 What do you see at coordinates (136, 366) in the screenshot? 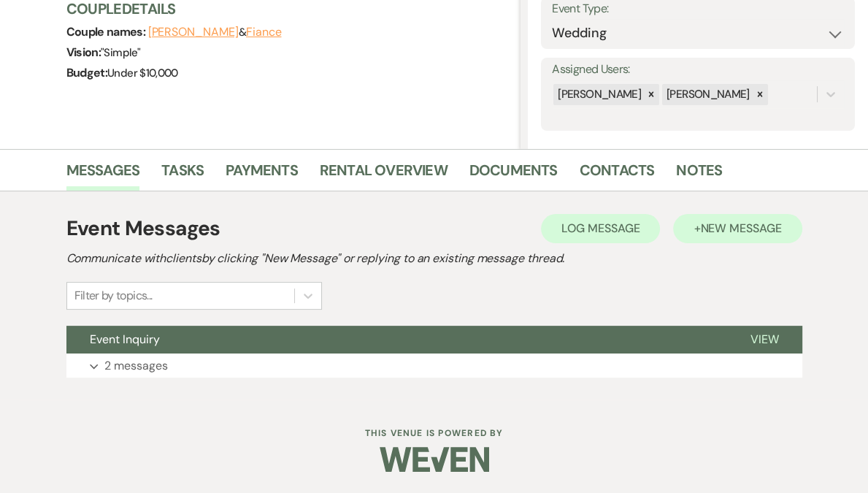
I see `p: 2 messages` at bounding box center [136, 366].